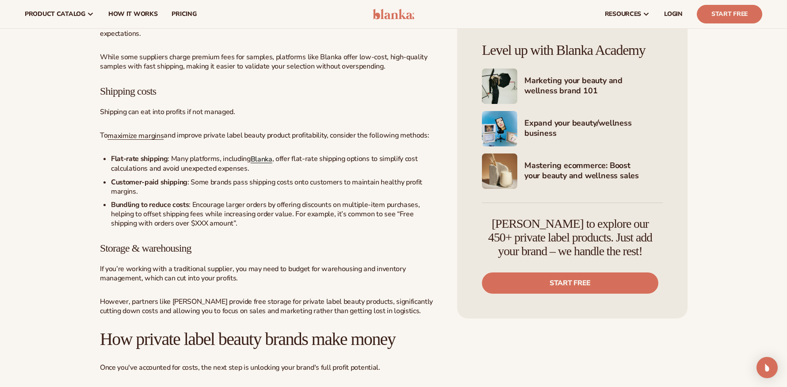  What do you see at coordinates (394, 14) in the screenshot?
I see `a: logo` at bounding box center [394, 14].